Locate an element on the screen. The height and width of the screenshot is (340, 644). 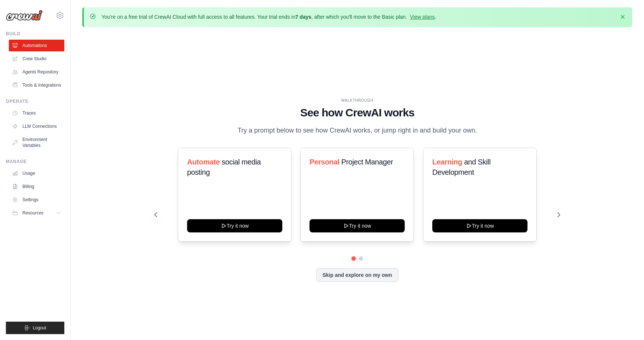
a: View plans is located at coordinates (422, 17).